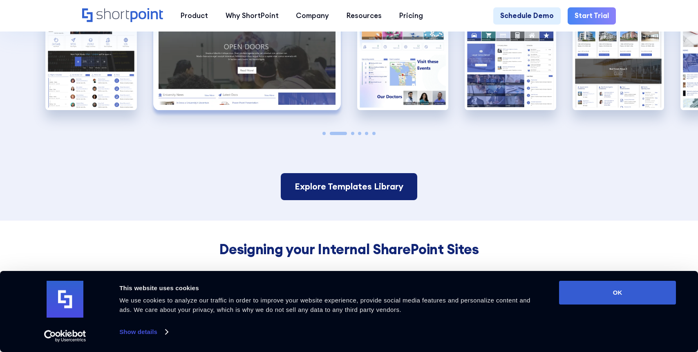 This screenshot has width=698, height=352. What do you see at coordinates (194, 16) in the screenshot?
I see `div: Product` at bounding box center [194, 16].